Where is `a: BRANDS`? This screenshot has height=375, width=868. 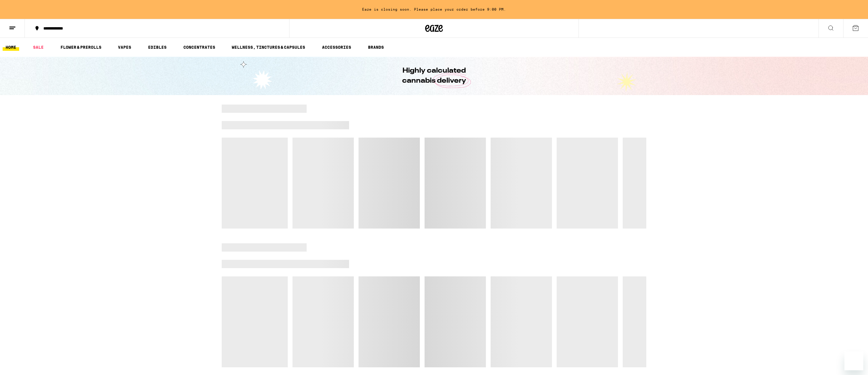 a: BRANDS is located at coordinates (376, 48).